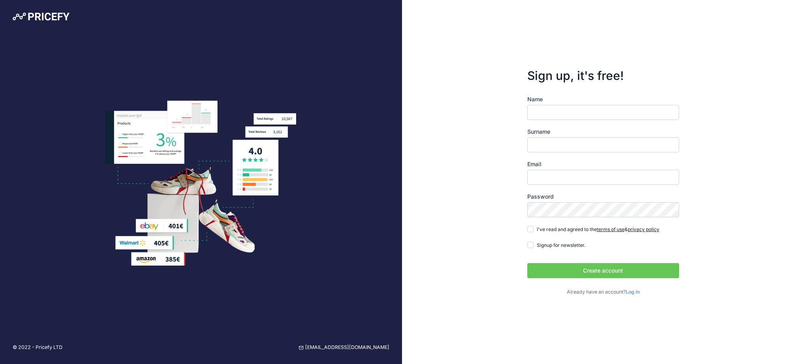  Describe the element at coordinates (598, 229) in the screenshot. I see `span: I've read and agreed to the &` at that location.